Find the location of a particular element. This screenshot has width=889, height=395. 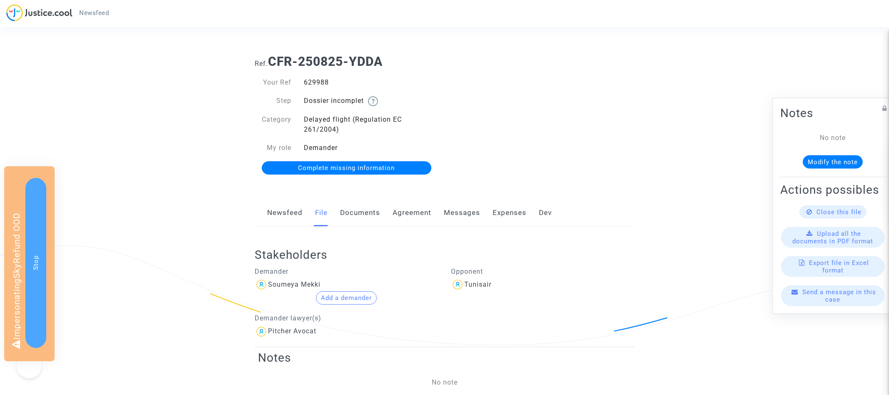

a: Agreement is located at coordinates (412, 213).